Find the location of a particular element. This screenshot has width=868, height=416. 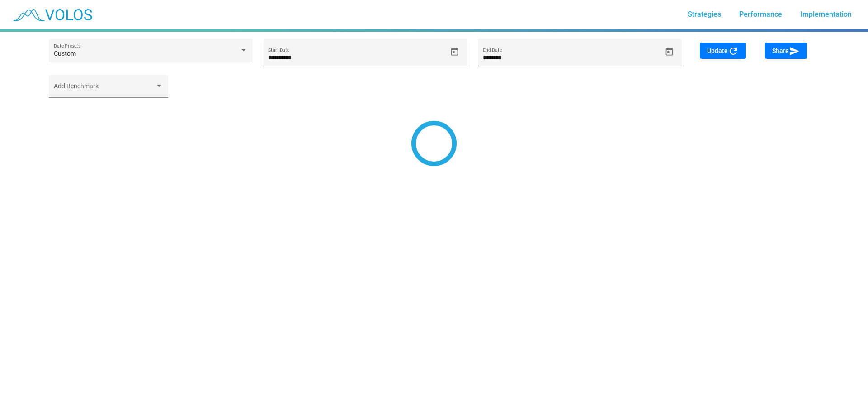

span: Custom is located at coordinates (65, 53).